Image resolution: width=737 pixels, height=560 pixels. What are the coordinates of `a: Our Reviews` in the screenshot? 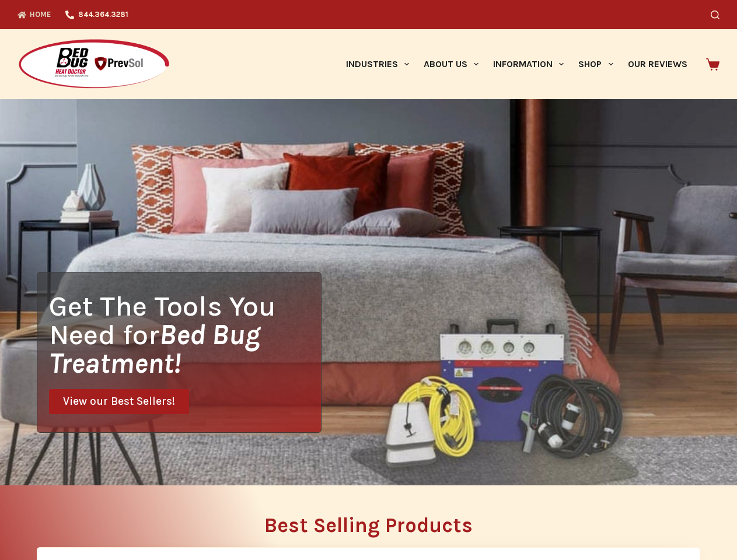 It's located at (657, 64).